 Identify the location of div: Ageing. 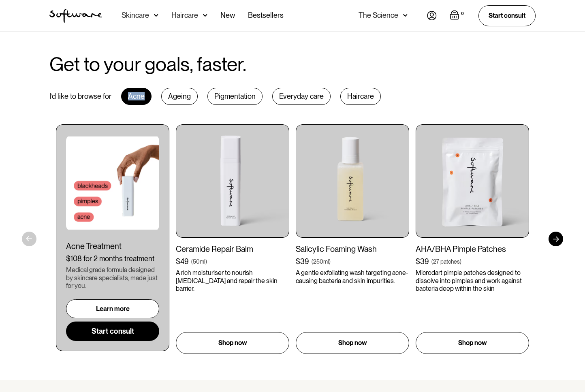
(179, 97).